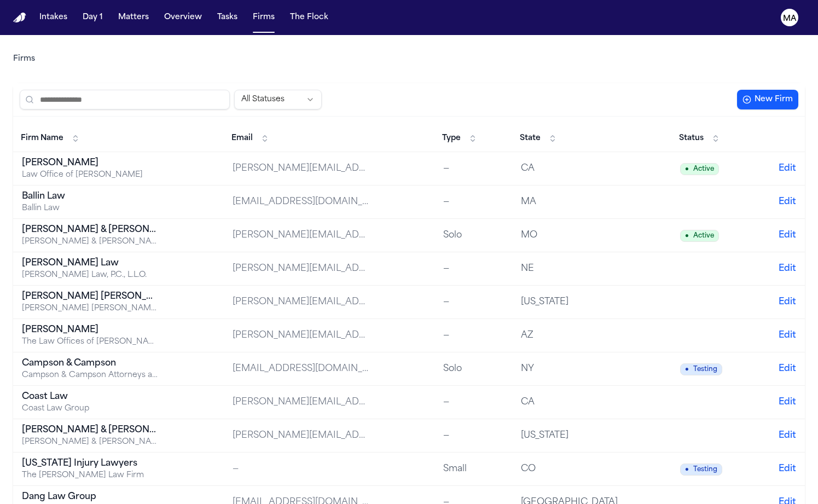 This screenshot has height=504, width=818. I want to click on a: Overview, so click(183, 18).